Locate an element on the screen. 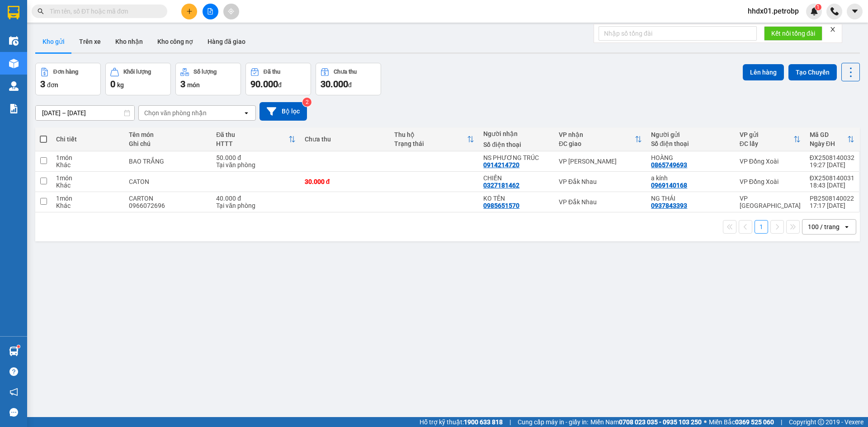 Image resolution: width=868 pixels, height=427 pixels. button: Đơn hàng3đơn is located at coordinates (68, 79).